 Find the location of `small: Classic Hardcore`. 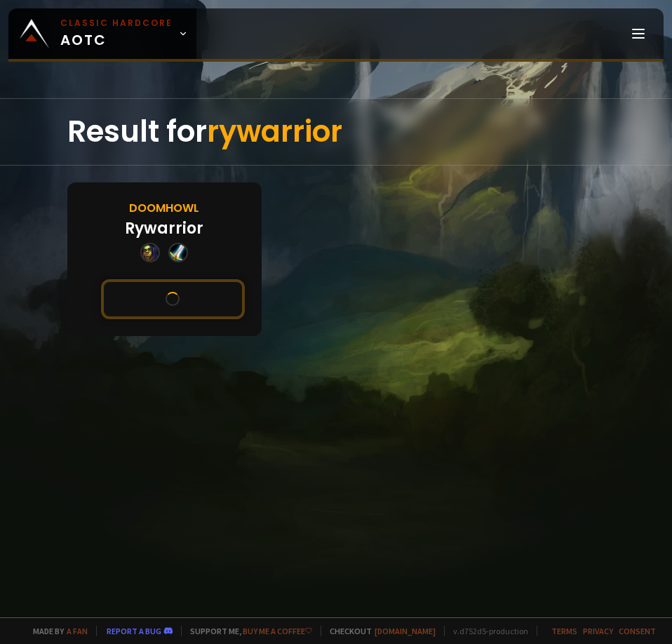

small: Classic Hardcore is located at coordinates (116, 23).